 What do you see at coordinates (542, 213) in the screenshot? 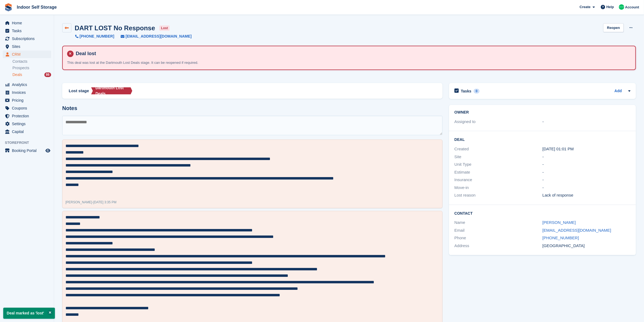
I see `h2: Contact` at bounding box center [542, 213].